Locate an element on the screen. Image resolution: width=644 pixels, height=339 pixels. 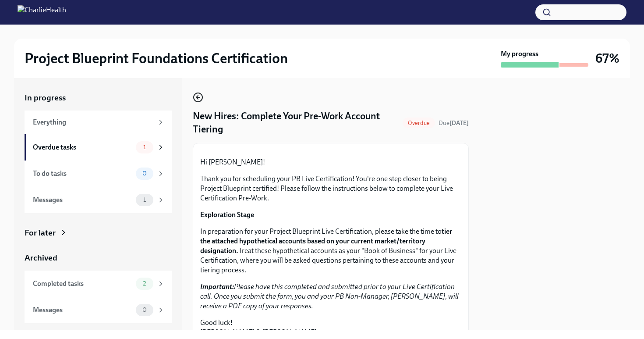
a: Completed tasks2 is located at coordinates (98, 284).